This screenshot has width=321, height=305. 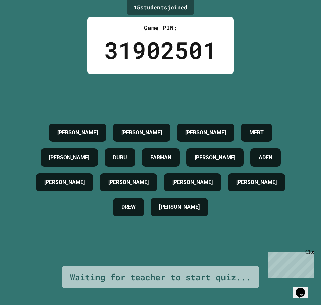 What do you see at coordinates (266, 158) in the screenshot?
I see `h4: ADEN` at bounding box center [266, 158].